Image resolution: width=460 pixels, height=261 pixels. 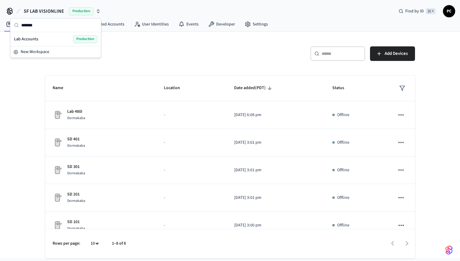 What do you see at coordinates (396, 54) in the screenshot?
I see `span: Add Devices` at bounding box center [396, 54].